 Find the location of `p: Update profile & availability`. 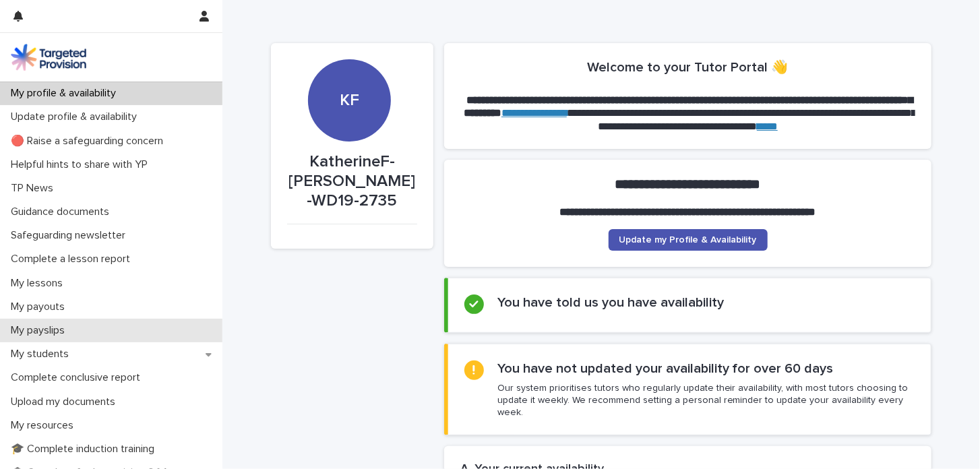

p: Update profile & availability is located at coordinates (76, 116).